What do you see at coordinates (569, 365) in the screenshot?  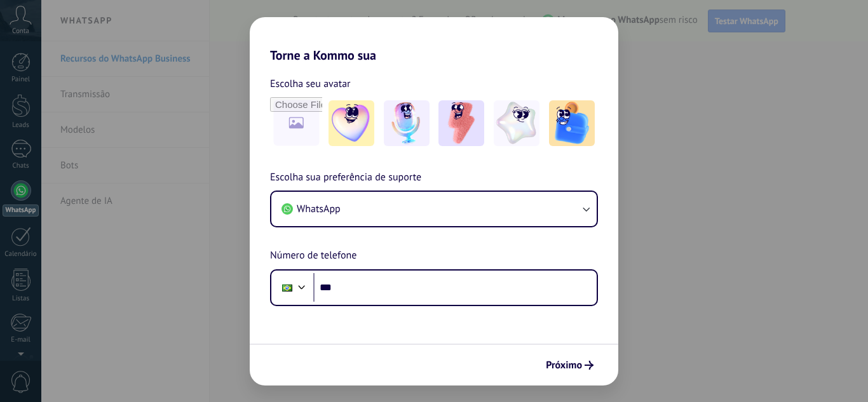 I see `button: Próximo` at bounding box center [569, 365].